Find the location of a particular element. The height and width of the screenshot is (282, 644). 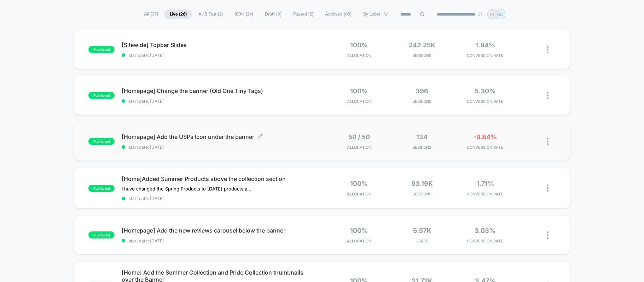

span: Draft ( 9 ) is located at coordinates (273, 14).